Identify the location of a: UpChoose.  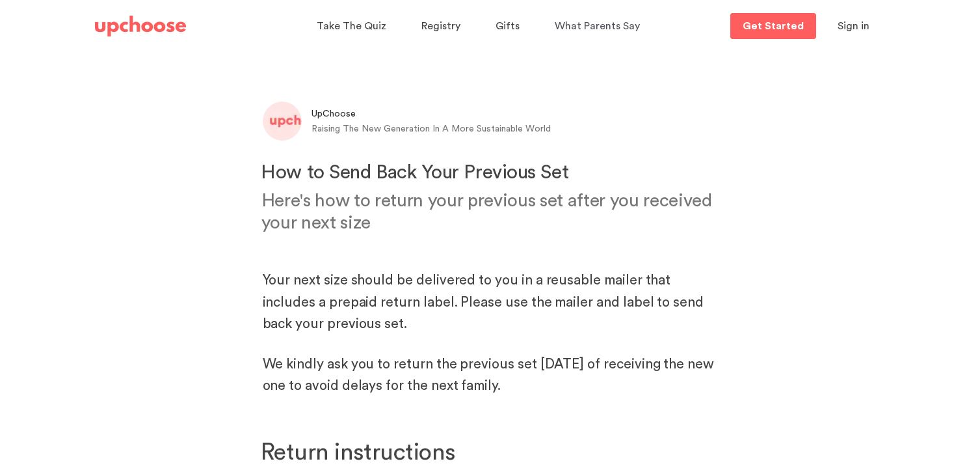
(140, 26).